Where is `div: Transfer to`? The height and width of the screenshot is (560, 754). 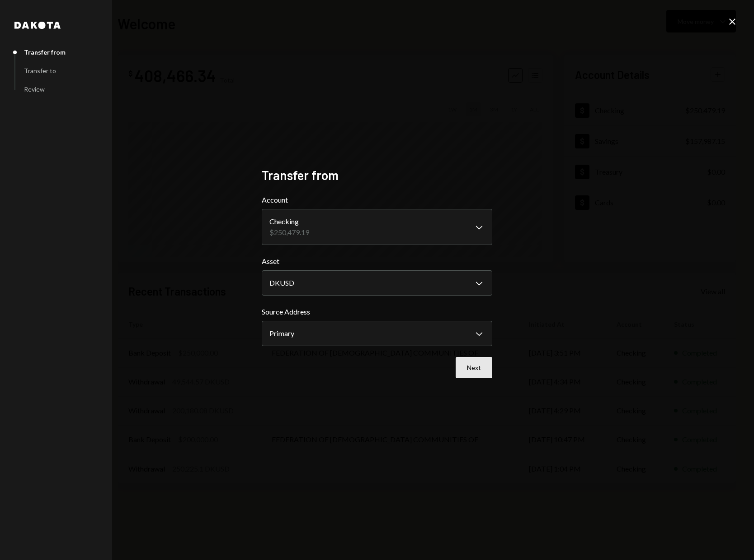 div: Transfer to is located at coordinates (39, 70).